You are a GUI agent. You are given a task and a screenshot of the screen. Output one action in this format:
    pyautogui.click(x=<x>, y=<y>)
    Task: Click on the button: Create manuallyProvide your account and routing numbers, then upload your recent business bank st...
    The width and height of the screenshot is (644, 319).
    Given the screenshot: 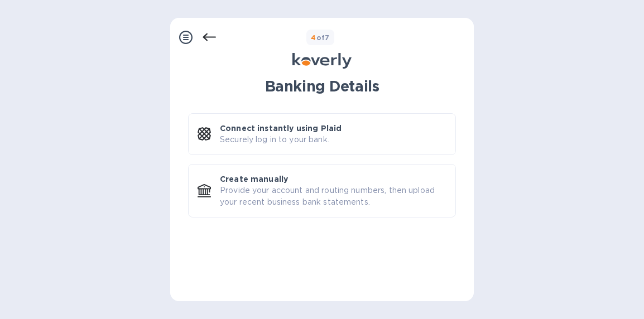 What is the action you would take?
    pyautogui.click(x=322, y=191)
    